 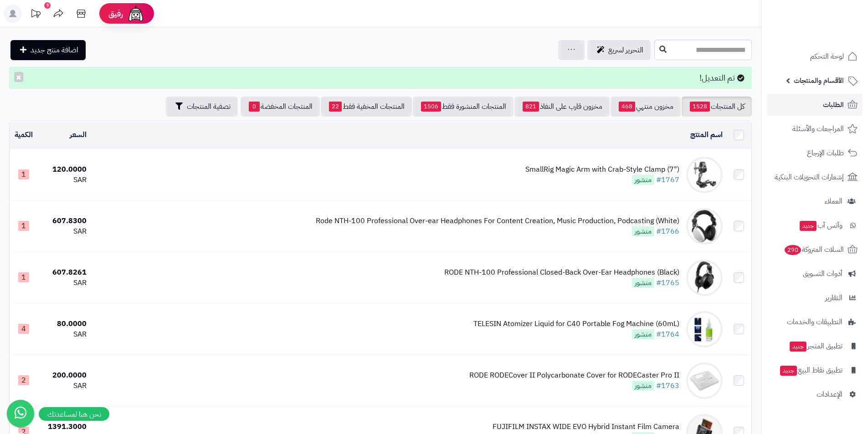 I want to click on div: 607.8300, so click(x=64, y=221).